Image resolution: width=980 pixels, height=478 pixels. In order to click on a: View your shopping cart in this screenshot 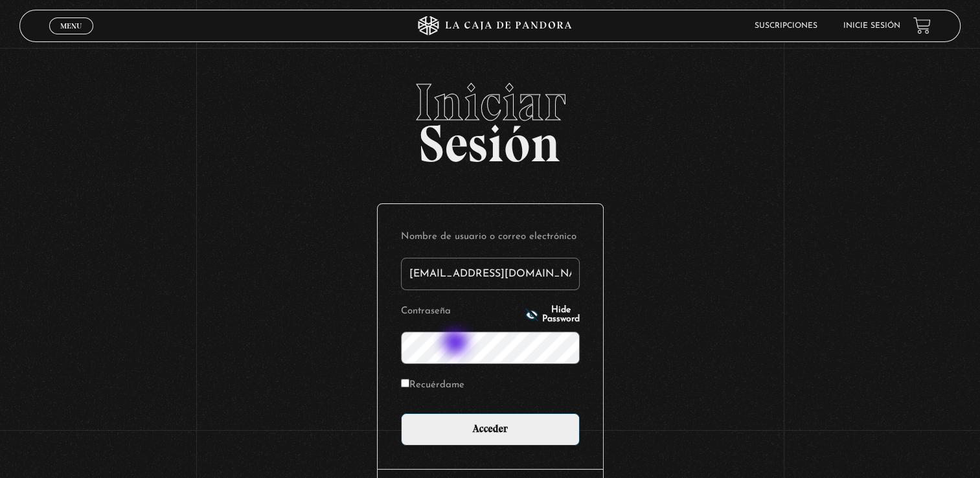, I will do `click(922, 25)`.